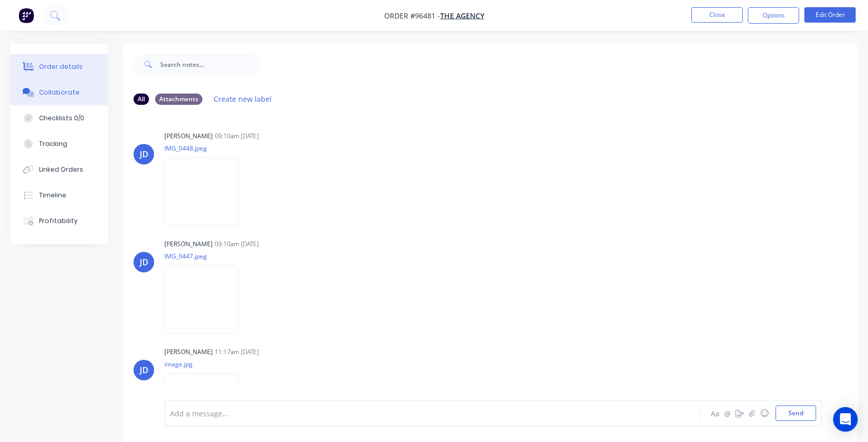 The width and height of the screenshot is (868, 442). Describe the element at coordinates (26, 16) in the screenshot. I see `img: Factory` at that location.